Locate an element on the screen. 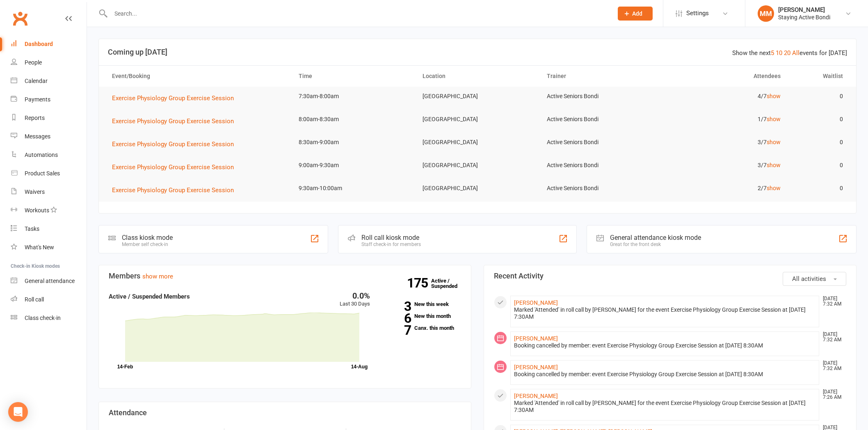 This screenshot has height=430, width=868. td: 9:30am-10:00am is located at coordinates (353, 188).